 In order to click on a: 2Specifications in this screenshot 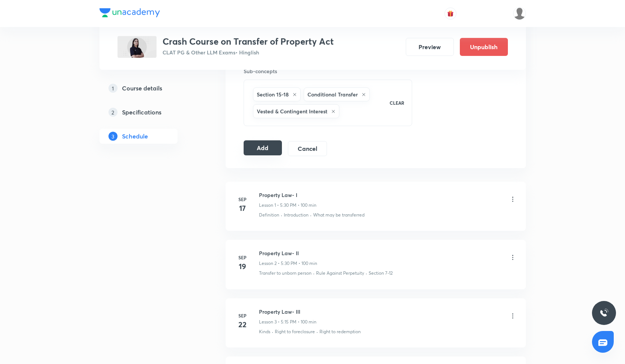, I will do `click(150, 112)`.